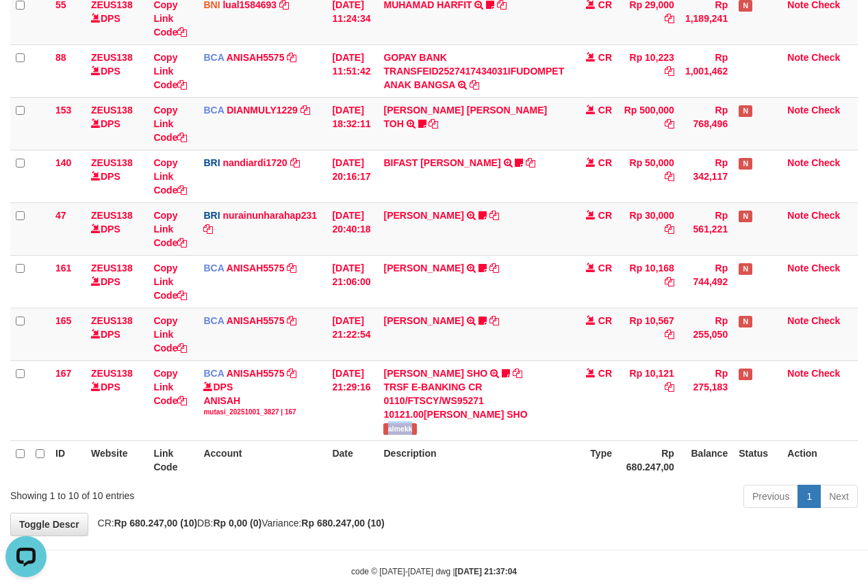 The width and height of the screenshot is (868, 588). I want to click on a: Copy Rp 10,567 to clipboard, so click(669, 335).